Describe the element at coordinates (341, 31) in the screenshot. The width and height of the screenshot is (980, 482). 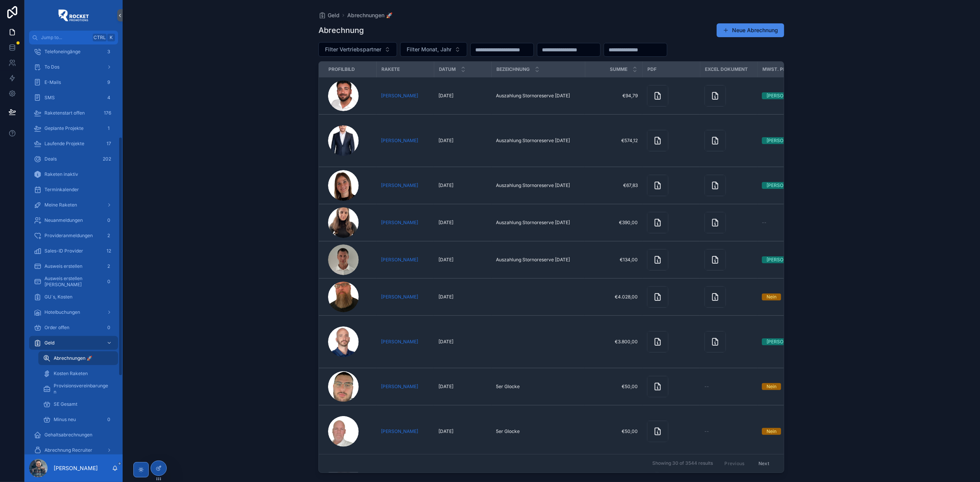
I see `h1: Abrechnung` at that location.